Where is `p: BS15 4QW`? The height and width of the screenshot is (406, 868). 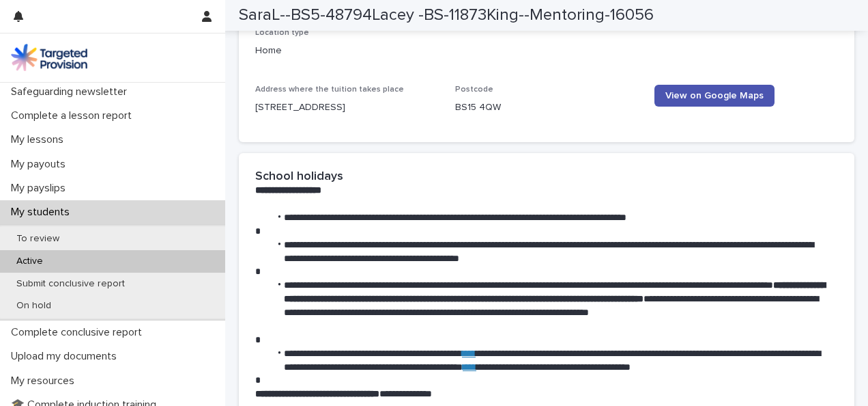 p: BS15 4QW is located at coordinates (547, 108).